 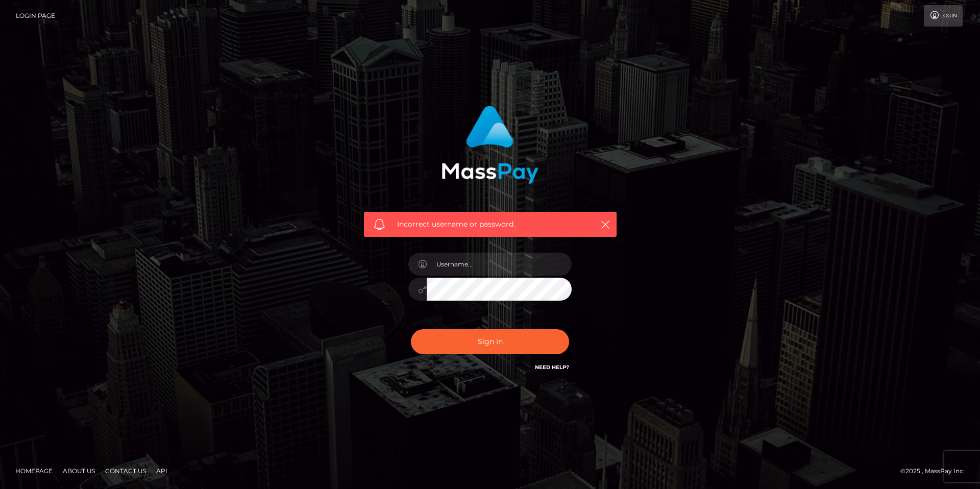 What do you see at coordinates (79, 471) in the screenshot?
I see `a: About Us` at bounding box center [79, 471].